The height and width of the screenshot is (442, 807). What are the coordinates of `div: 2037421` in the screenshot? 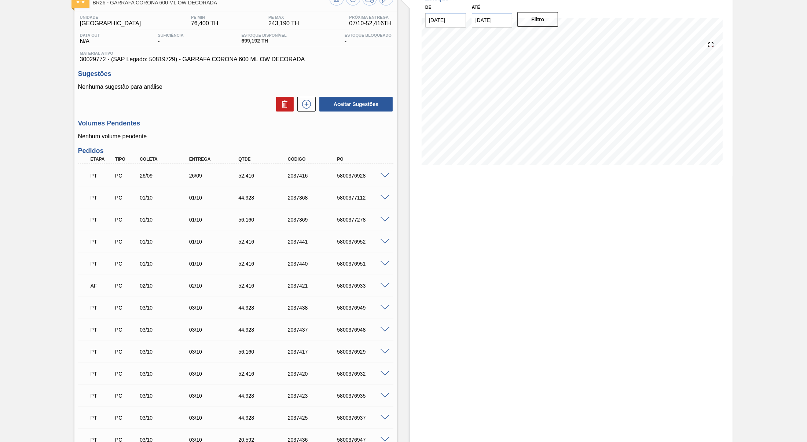 It's located at (314, 286).